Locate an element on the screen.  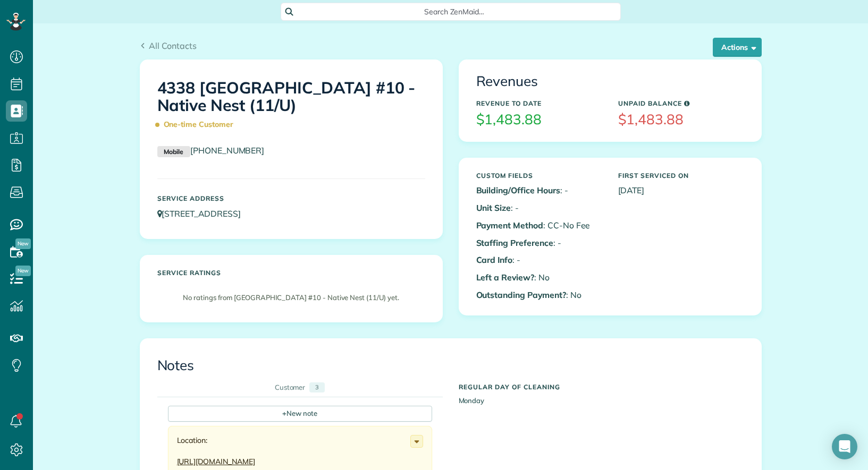
h5: Revenue to Date is located at coordinates (539, 103).